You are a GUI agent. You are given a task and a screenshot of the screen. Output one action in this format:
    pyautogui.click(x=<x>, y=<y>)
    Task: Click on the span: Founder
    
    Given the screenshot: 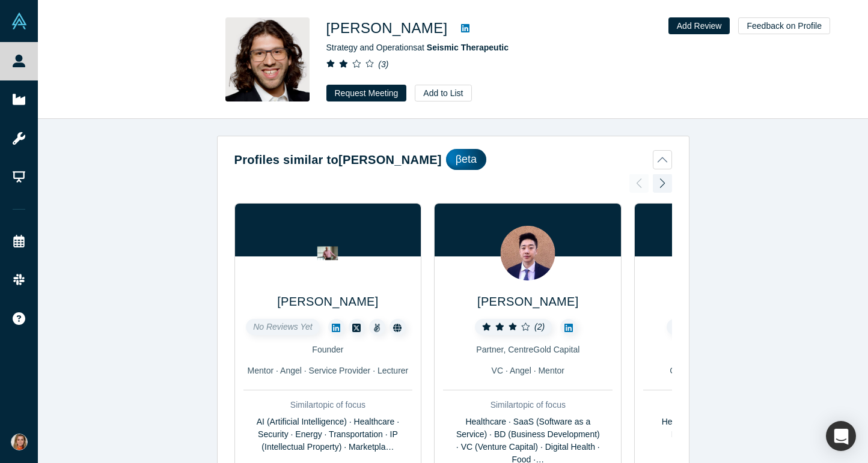 What is the action you would take?
    pyautogui.click(x=328, y=350)
    